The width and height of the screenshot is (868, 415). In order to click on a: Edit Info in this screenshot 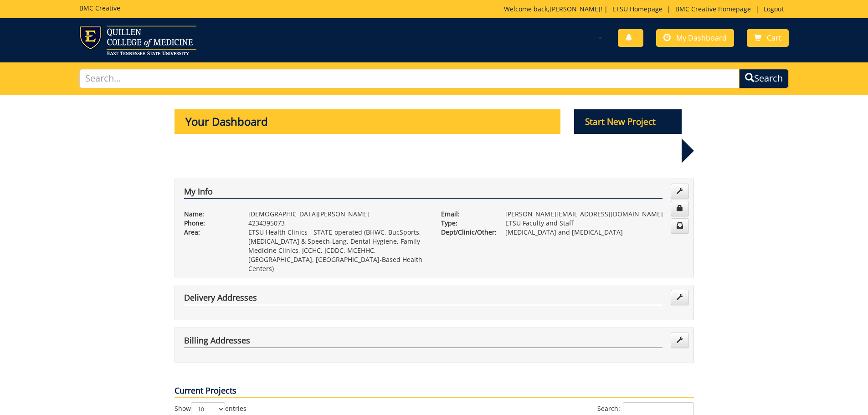, I will do `click(680, 191)`.